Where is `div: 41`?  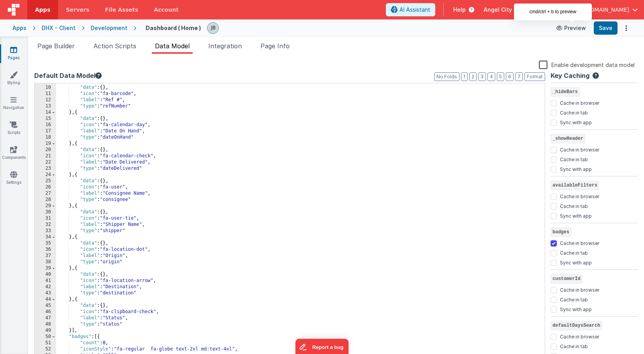
div: 41 is located at coordinates (45, 281).